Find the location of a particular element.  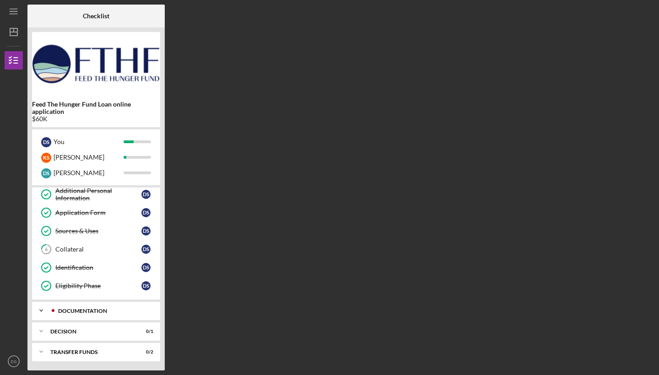

div: 0 / 1 is located at coordinates (145, 332).